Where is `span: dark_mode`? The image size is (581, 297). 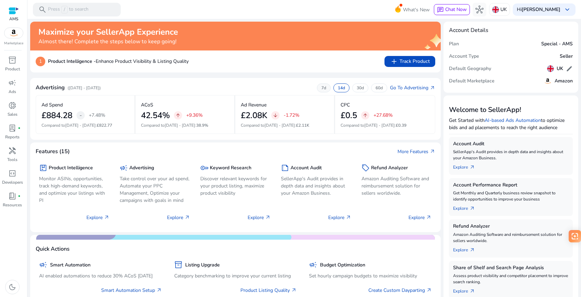 span: dark_mode is located at coordinates (12, 287).